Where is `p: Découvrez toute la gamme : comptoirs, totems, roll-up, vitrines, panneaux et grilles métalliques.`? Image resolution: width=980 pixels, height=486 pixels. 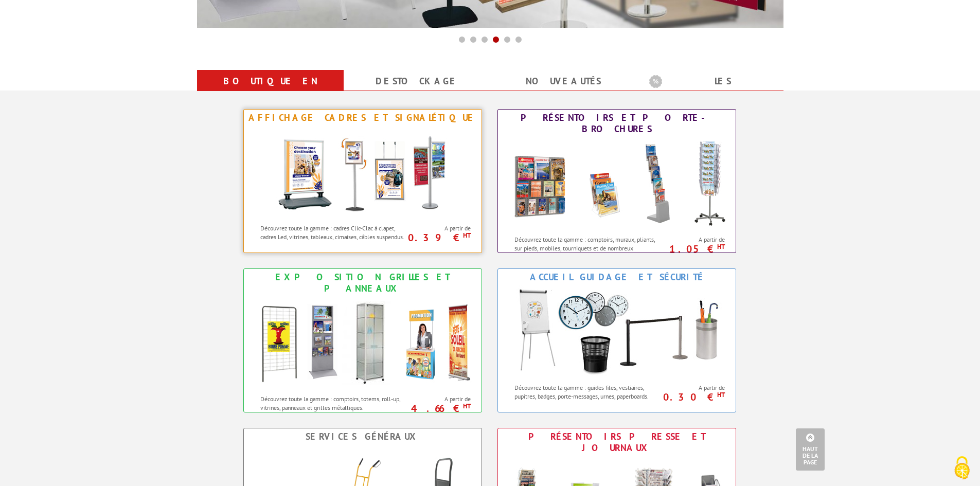
p: Découvrez toute la gamme : comptoirs, totems, roll-up, vitrines, panneaux et grilles métalliques. is located at coordinates (334, 403).